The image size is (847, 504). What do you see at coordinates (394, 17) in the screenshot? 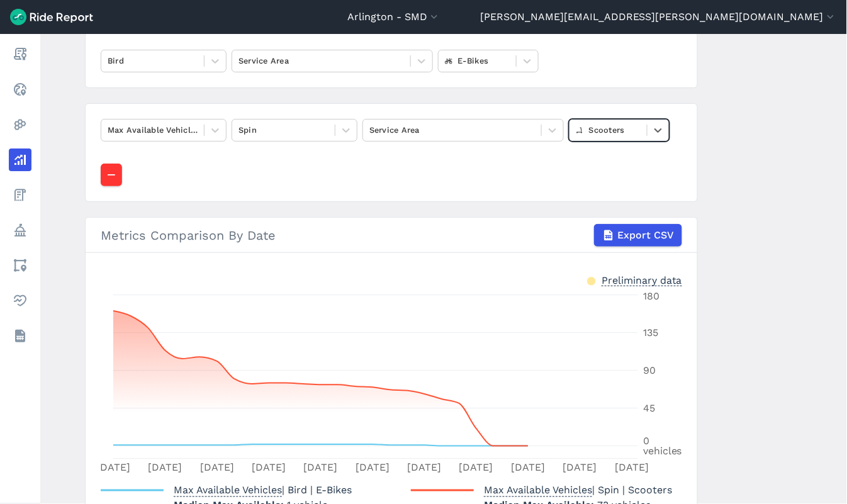
I see `button: Arlington - SMD` at bounding box center [394, 17].